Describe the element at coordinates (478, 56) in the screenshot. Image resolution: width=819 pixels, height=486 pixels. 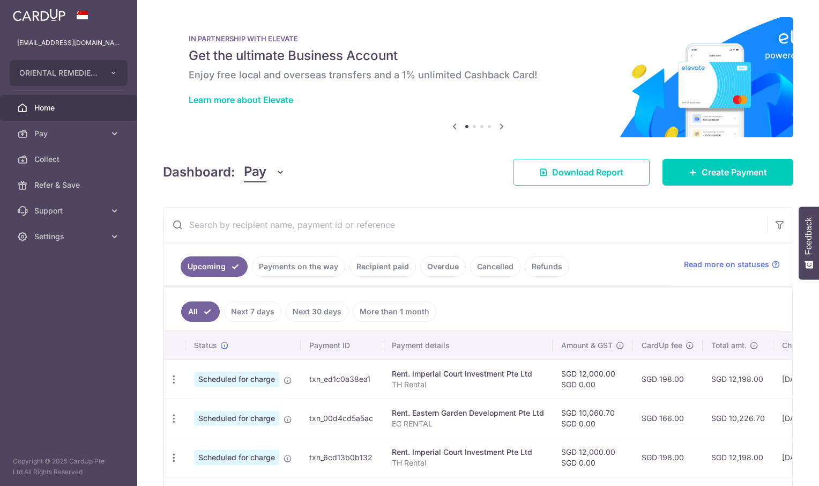
I see `h5: Get the ultimate Business Account` at that location.